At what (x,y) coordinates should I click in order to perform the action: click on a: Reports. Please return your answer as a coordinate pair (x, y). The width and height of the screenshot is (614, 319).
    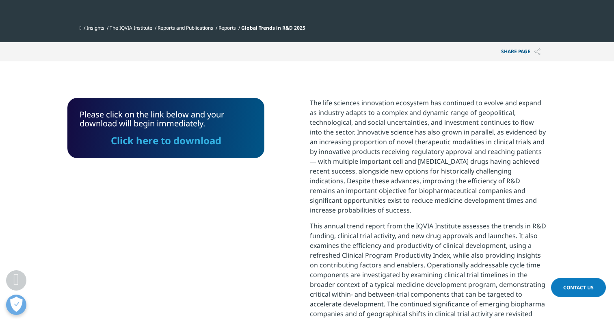
    Looking at the image, I should click on (227, 28).